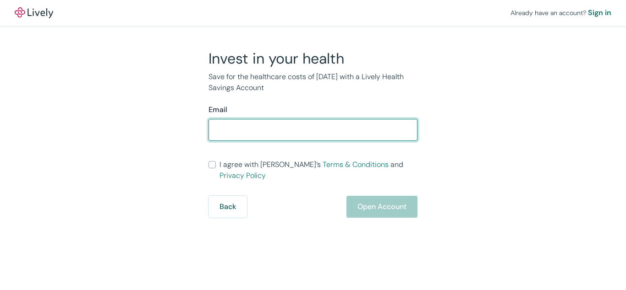 Image resolution: width=626 pixels, height=290 pixels. Describe the element at coordinates (218, 110) in the screenshot. I see `label: Email` at that location.